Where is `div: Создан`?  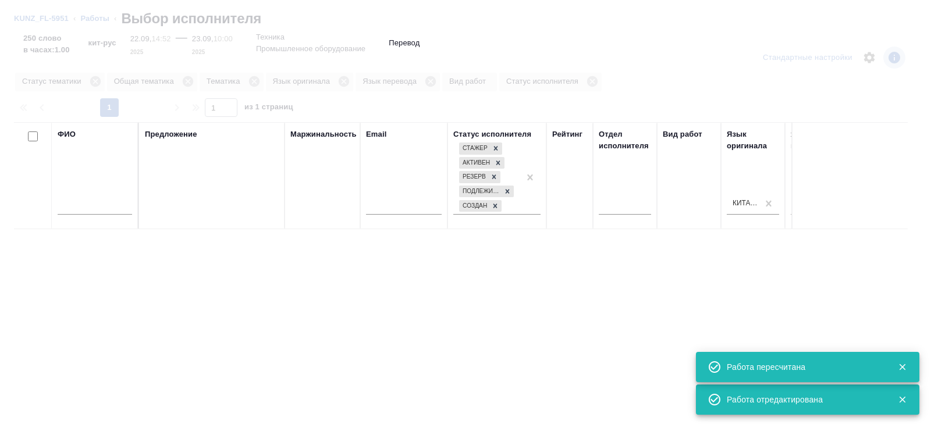
div: Создан is located at coordinates (474, 206).